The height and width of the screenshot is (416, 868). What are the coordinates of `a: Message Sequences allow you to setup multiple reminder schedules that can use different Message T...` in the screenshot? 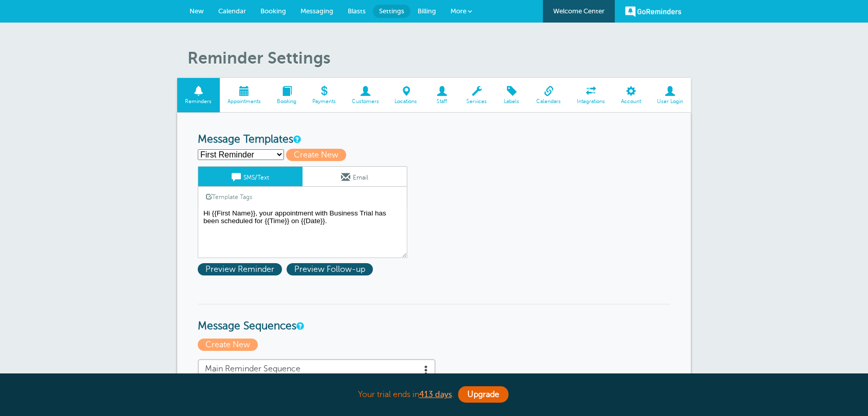 It's located at (299, 326).